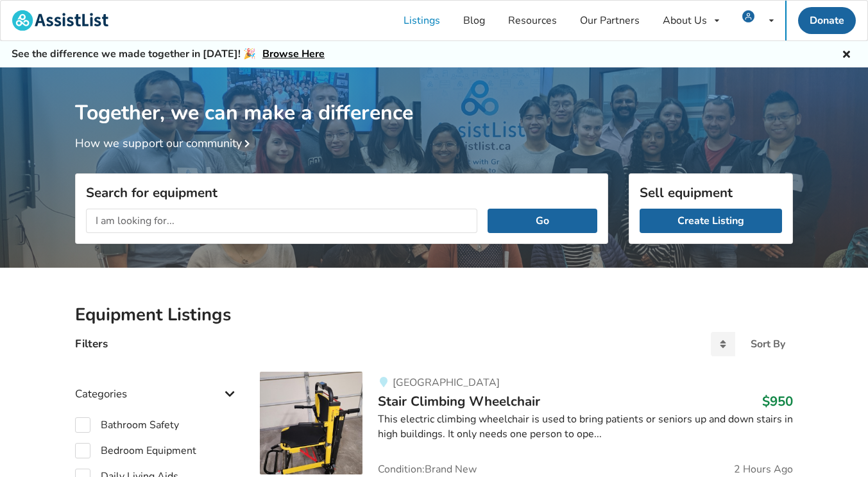  What do you see at coordinates (157, 384) in the screenshot?
I see `div: Categories` at bounding box center [157, 384].